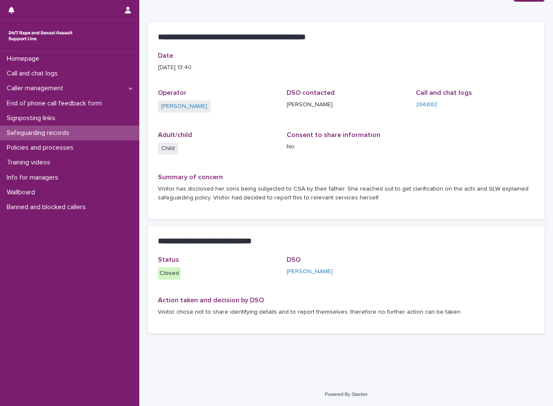 This screenshot has width=553, height=406. Describe the element at coordinates (41, 36) in the screenshot. I see `img: rhQMoQhaT3yELyF149Cw` at that location.